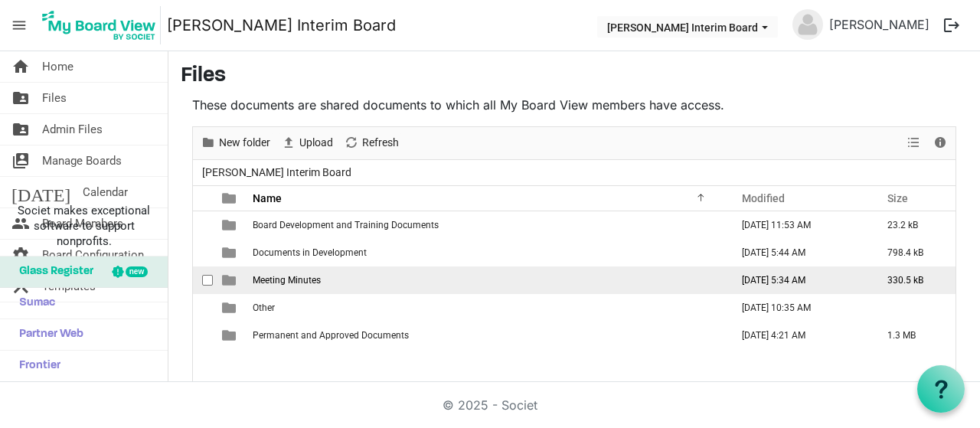 This screenshot has width=980, height=428. Describe the element at coordinates (236, 143) in the screenshot. I see `button: New folder` at that location.